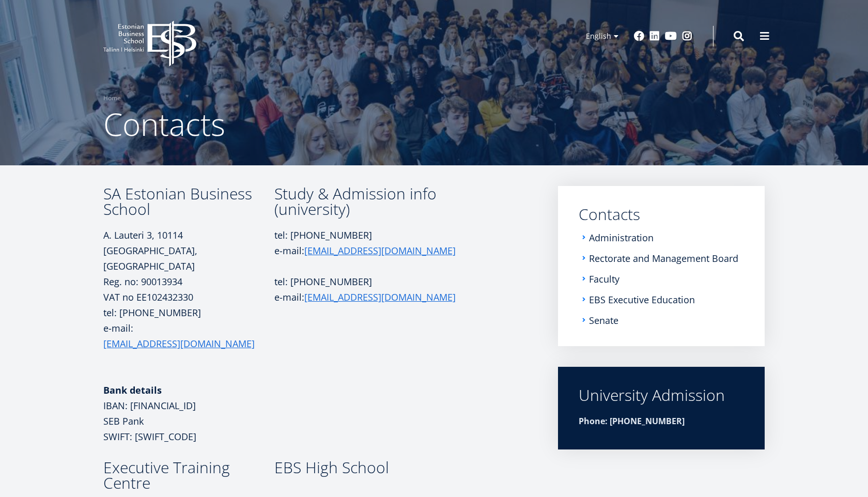  Describe the element at coordinates (372, 297) in the screenshot. I see `p: e-mail:` at that location.